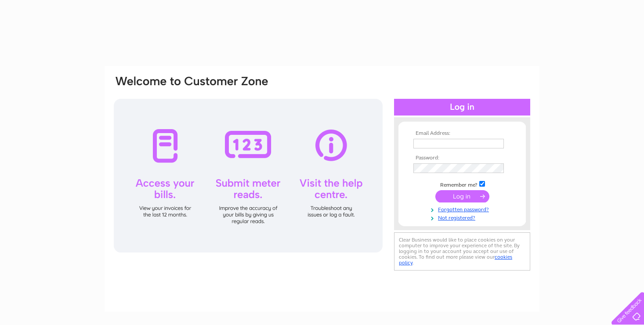  What do you see at coordinates (462, 158) in the screenshot?
I see `th: Password:` at bounding box center [462, 158].